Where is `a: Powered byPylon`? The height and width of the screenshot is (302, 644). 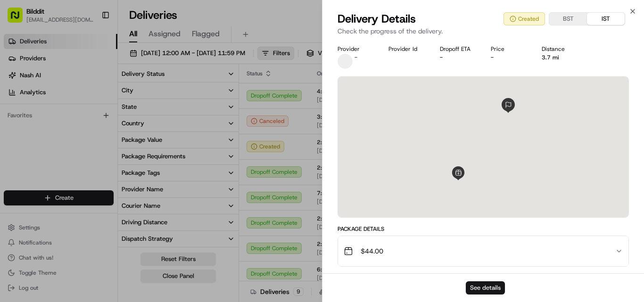 a: Powered byPylon is located at coordinates (90, 163).